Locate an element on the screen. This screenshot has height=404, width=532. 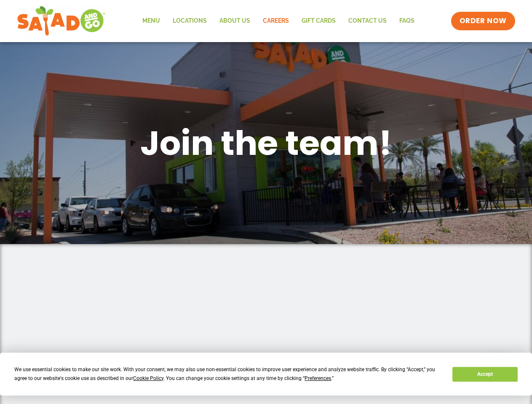
span: Cookie Policy is located at coordinates (149, 378).